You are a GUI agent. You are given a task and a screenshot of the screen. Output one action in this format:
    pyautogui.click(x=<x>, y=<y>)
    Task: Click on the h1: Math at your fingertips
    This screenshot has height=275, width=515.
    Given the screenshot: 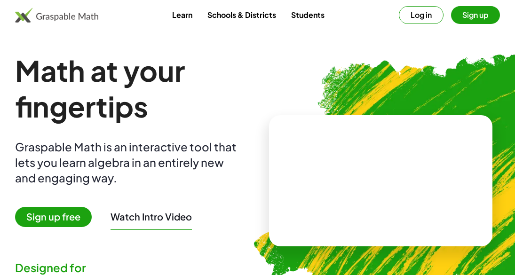 What is the action you would take?
    pyautogui.click(x=134, y=88)
    